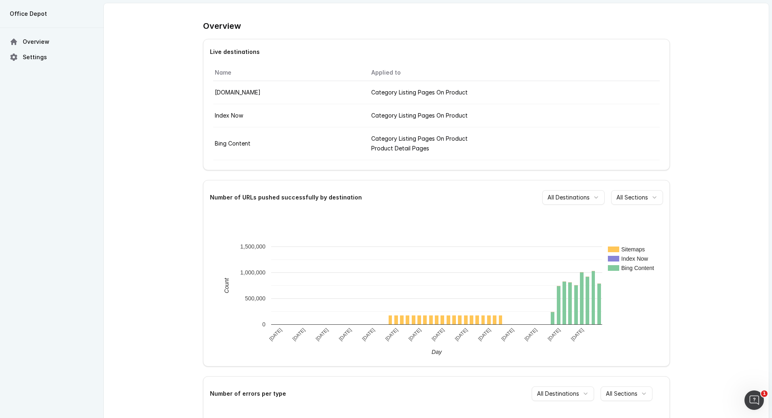 The height and width of the screenshot is (418, 772). Describe the element at coordinates (637, 268) in the screenshot. I see `text: Bing Content` at that location.